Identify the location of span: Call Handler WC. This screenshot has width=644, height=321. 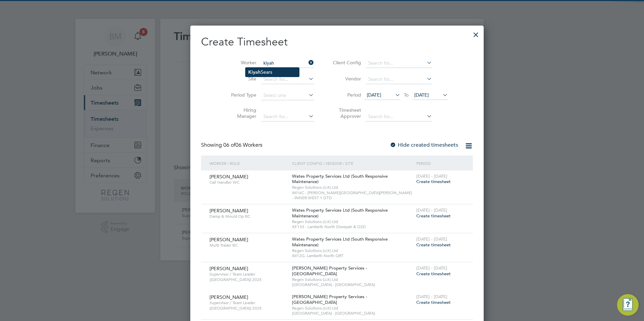
(248, 183).